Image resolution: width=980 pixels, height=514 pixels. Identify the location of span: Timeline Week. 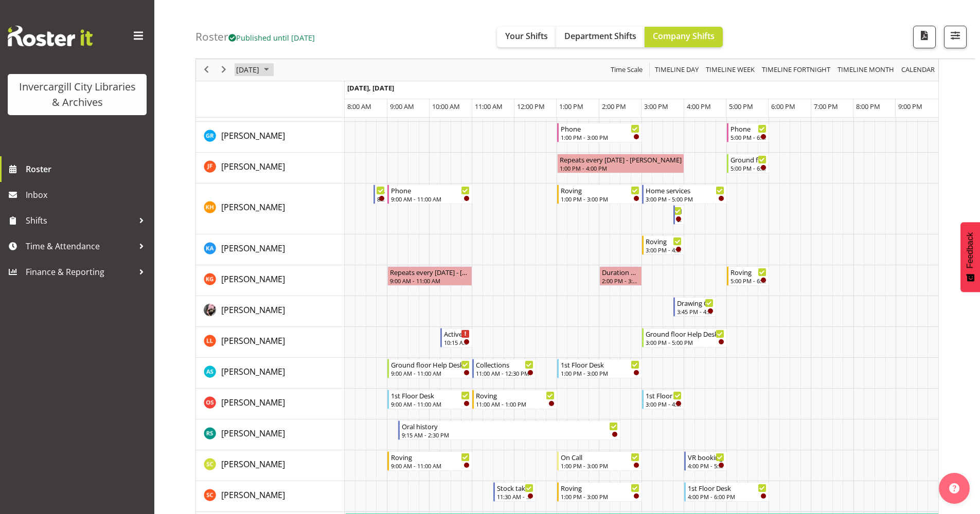
(730, 70).